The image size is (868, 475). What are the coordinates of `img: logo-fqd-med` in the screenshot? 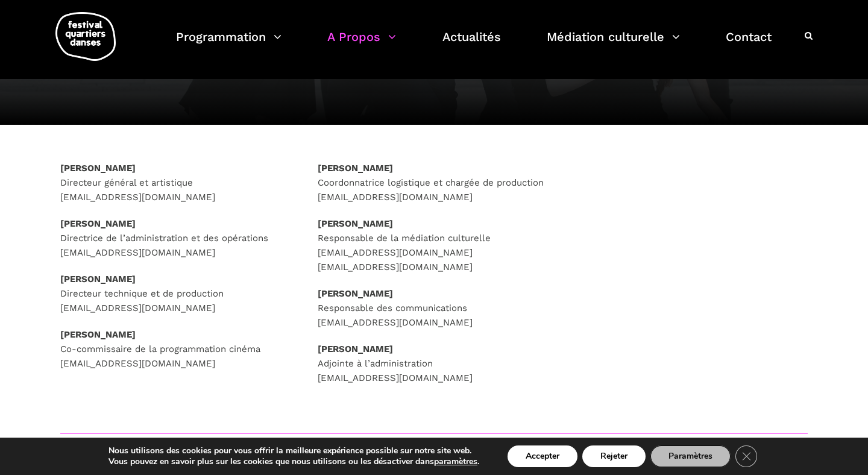 It's located at (86, 36).